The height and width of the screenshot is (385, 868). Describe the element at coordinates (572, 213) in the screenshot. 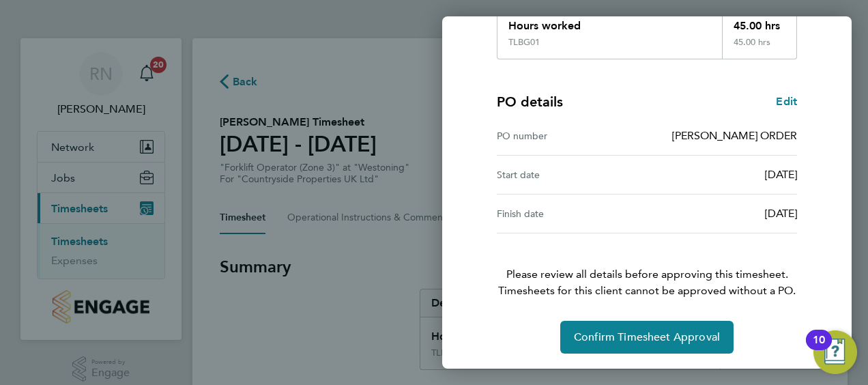

I see `div: Finish date` at that location.